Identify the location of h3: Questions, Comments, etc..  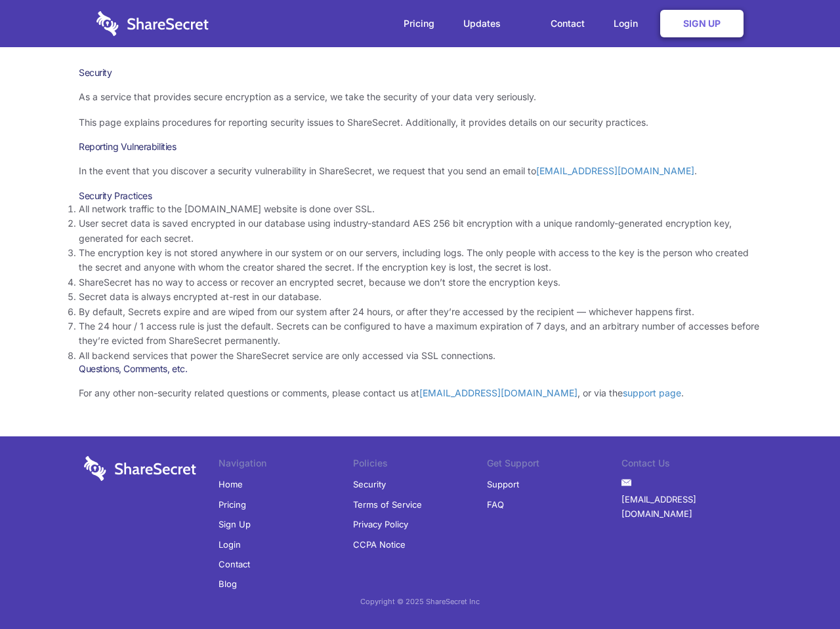
(420, 369).